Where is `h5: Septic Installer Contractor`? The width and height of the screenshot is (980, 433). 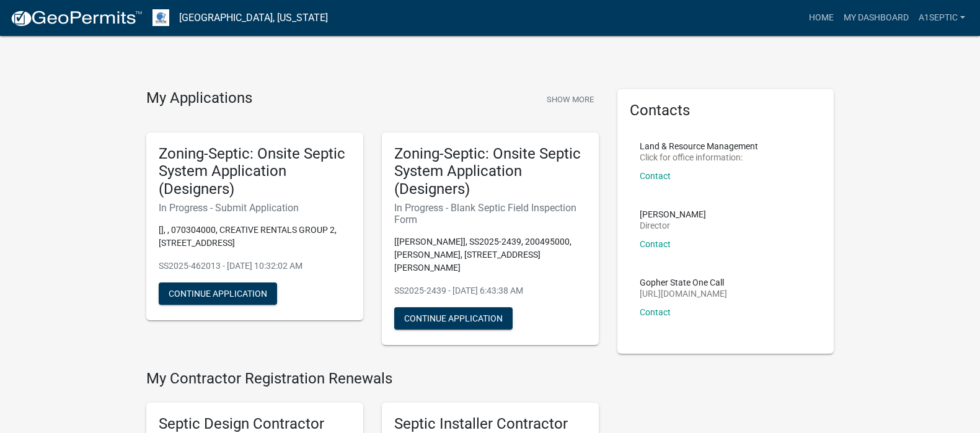
h5: Septic Installer Contractor is located at coordinates (490, 424).